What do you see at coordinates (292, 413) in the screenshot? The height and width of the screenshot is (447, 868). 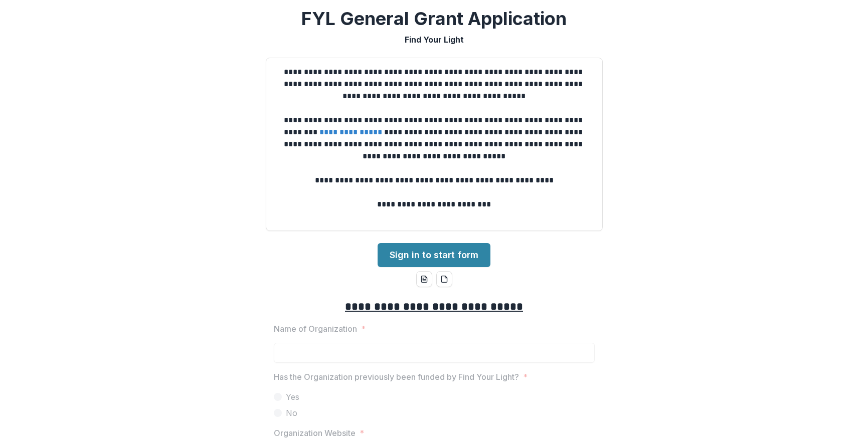 I see `span: No` at bounding box center [292, 413].